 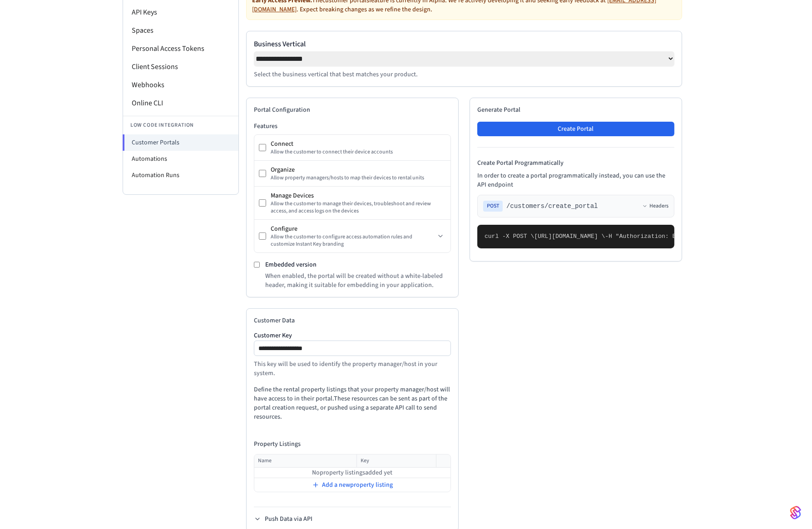 I want to click on li: Automations, so click(x=181, y=159).